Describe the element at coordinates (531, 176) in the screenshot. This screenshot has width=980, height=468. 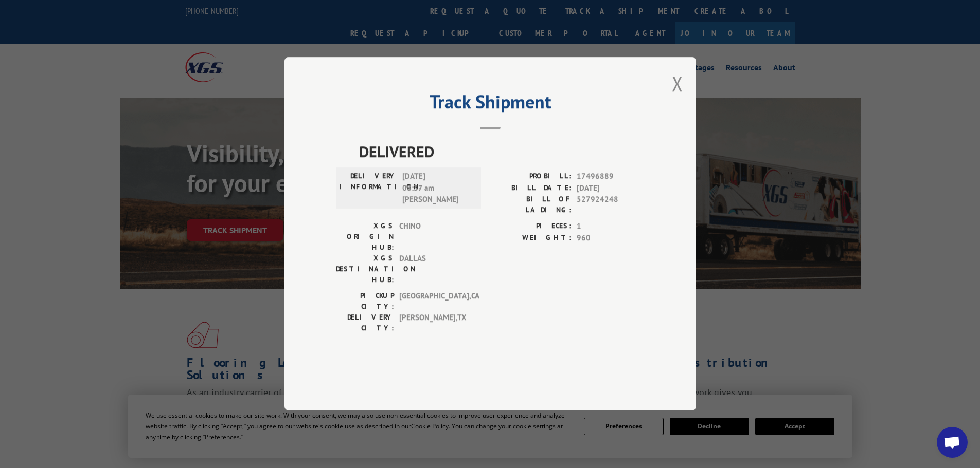
I see `label: PROBILL:` at that location.